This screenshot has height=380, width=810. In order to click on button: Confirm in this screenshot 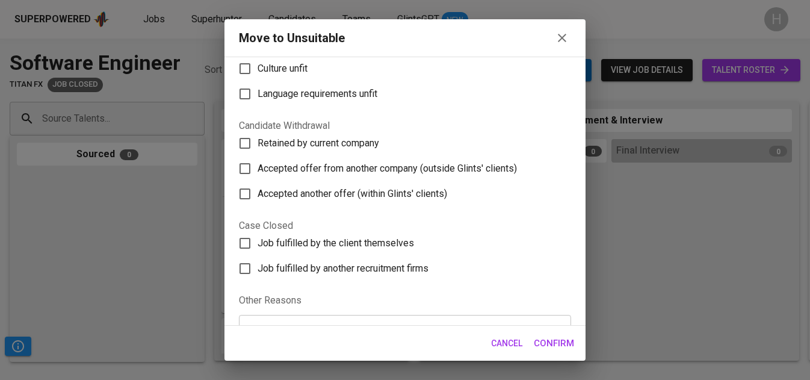, I will do `click(554, 343)`.